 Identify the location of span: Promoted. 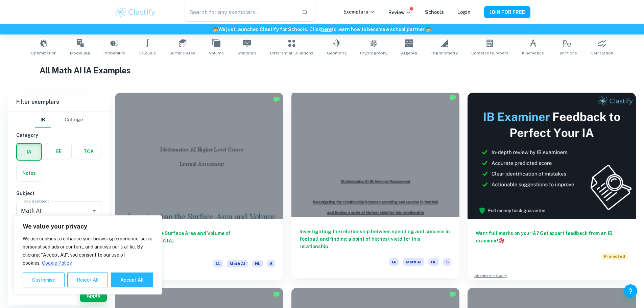
(614, 256).